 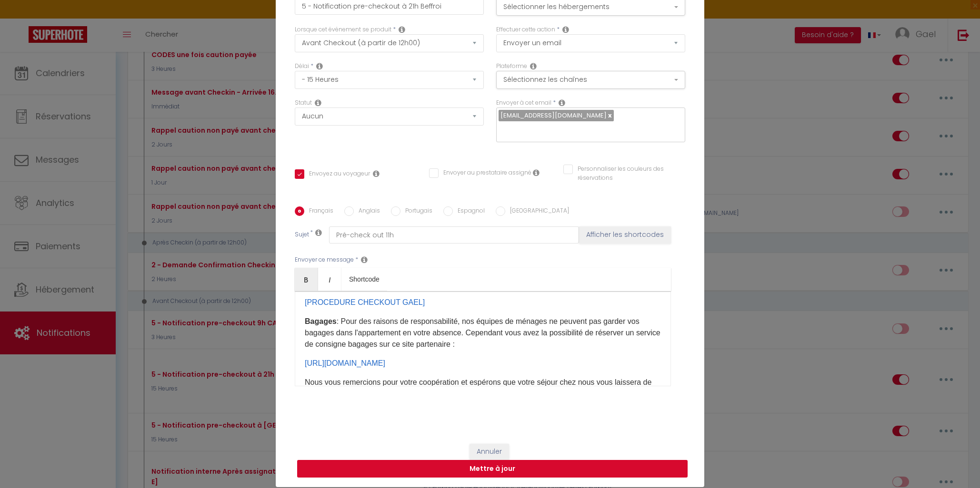 What do you see at coordinates (624, 235) in the screenshot?
I see `button: Afficher les shortcodes` at bounding box center [624, 235].